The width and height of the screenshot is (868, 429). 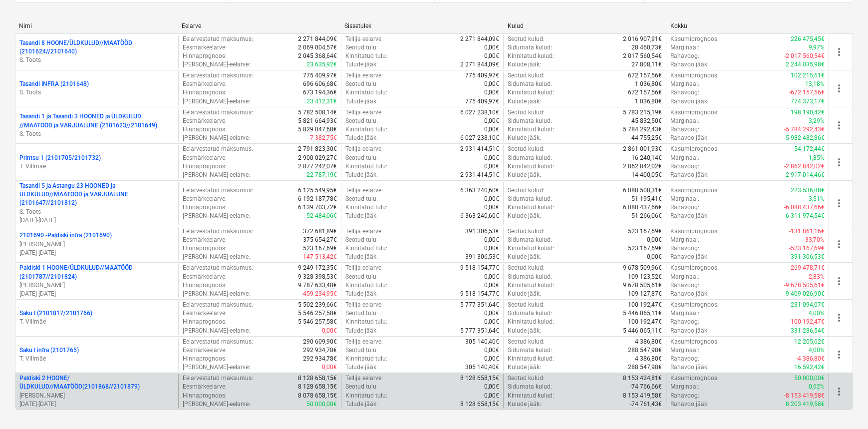 I want to click on p: 696 606,68€, so click(x=320, y=84).